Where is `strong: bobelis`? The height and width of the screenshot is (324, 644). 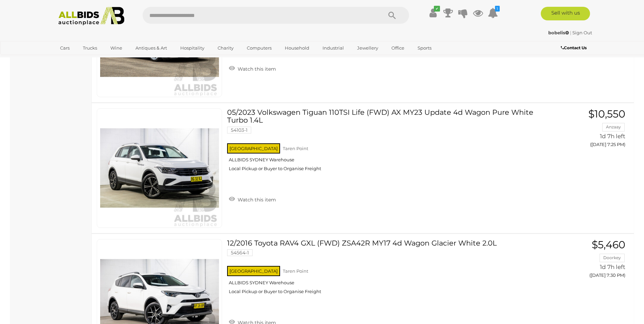 strong: bobelis is located at coordinates (559, 33).